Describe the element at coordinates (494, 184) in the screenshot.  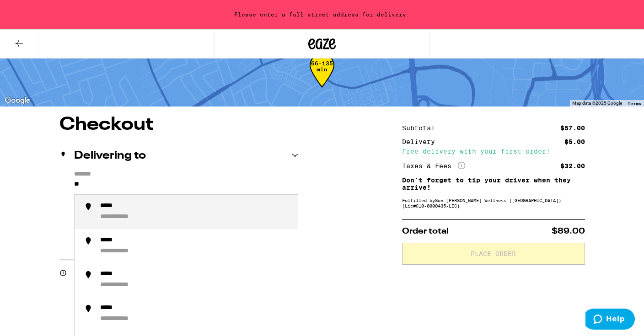
I see `p: Don't forget to tip your driver when they arrive!` at that location.